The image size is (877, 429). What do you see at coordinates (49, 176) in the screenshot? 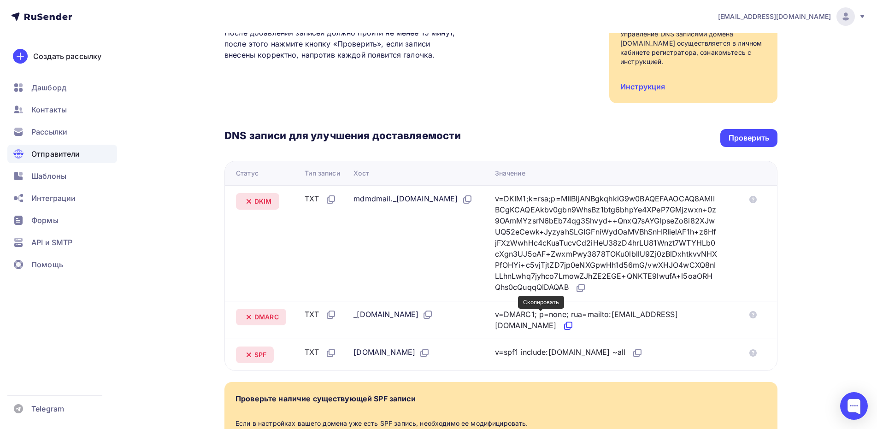
I see `span: Шаблоны` at bounding box center [49, 176].